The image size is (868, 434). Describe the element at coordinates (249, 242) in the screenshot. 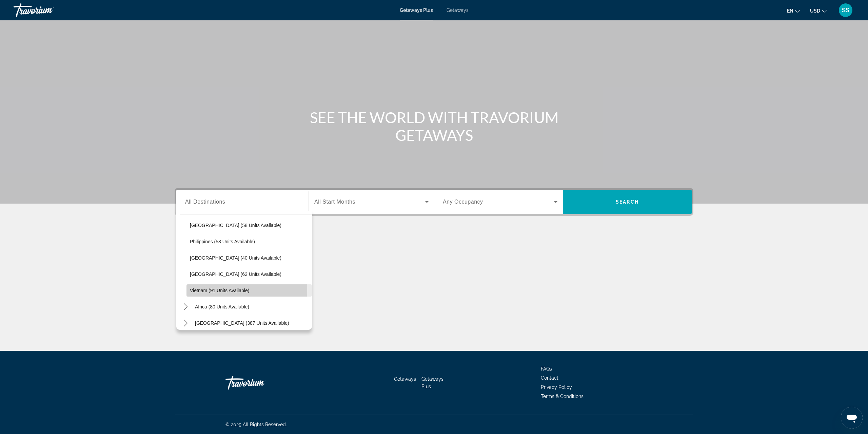

I see `button: Select destination: Philippines (58 units available)` at that location.